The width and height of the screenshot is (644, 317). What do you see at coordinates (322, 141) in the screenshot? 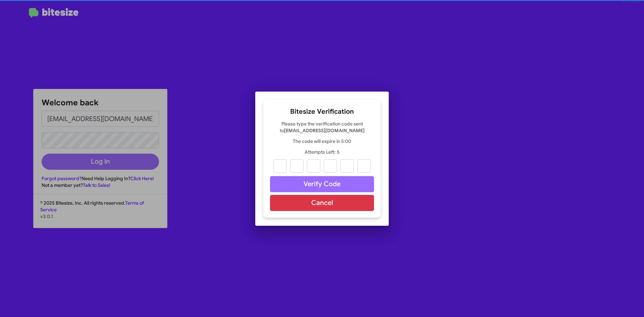
I see `p: The code will expire in 5:00` at bounding box center [322, 141].